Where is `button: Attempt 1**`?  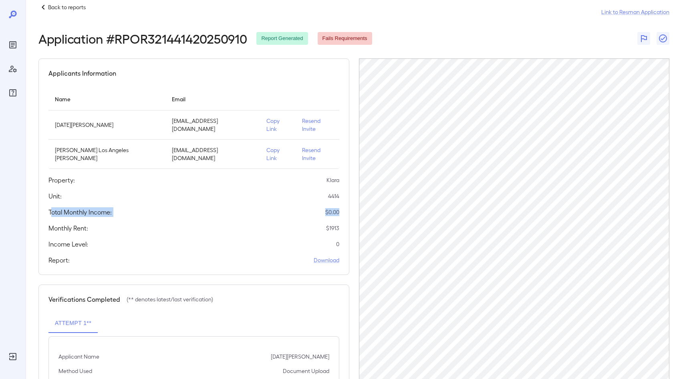
button: Attempt 1** is located at coordinates (73, 324).